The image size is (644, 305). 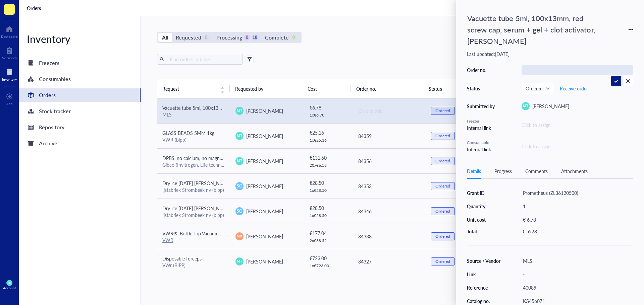 What do you see at coordinates (484, 288) in the screenshot?
I see `div: Reference` at bounding box center [484, 288].